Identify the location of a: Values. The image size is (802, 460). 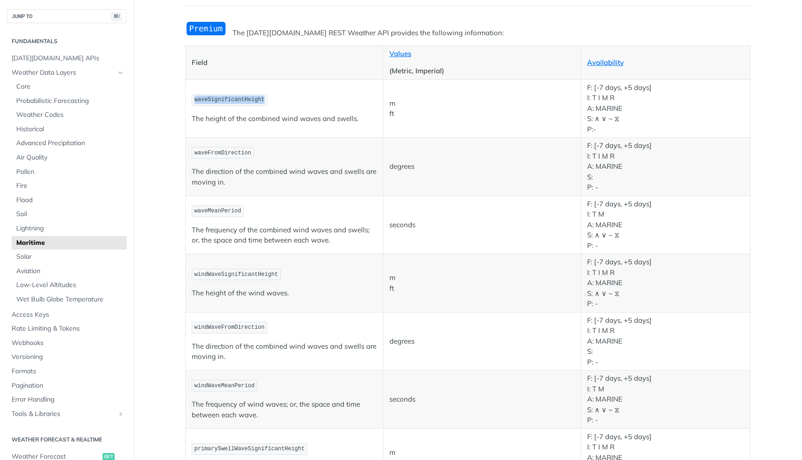
(400, 53).